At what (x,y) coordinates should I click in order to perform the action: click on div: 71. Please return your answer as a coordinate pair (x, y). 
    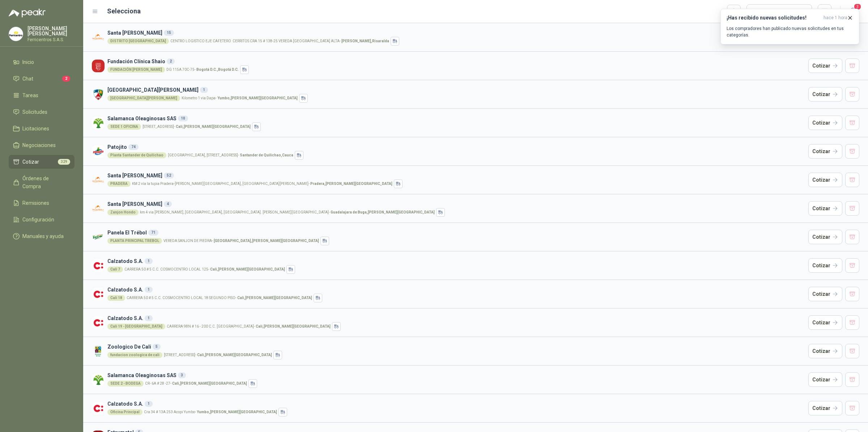
    Looking at the image, I should click on (153, 233).